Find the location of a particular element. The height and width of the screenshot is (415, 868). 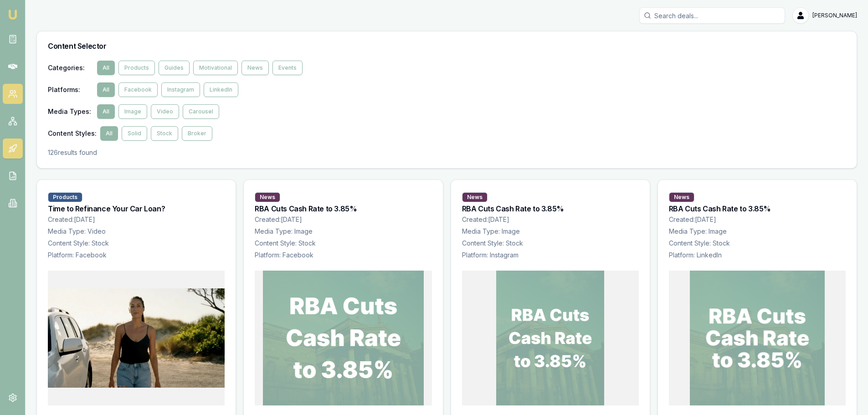

button: Guides is located at coordinates (174, 68).